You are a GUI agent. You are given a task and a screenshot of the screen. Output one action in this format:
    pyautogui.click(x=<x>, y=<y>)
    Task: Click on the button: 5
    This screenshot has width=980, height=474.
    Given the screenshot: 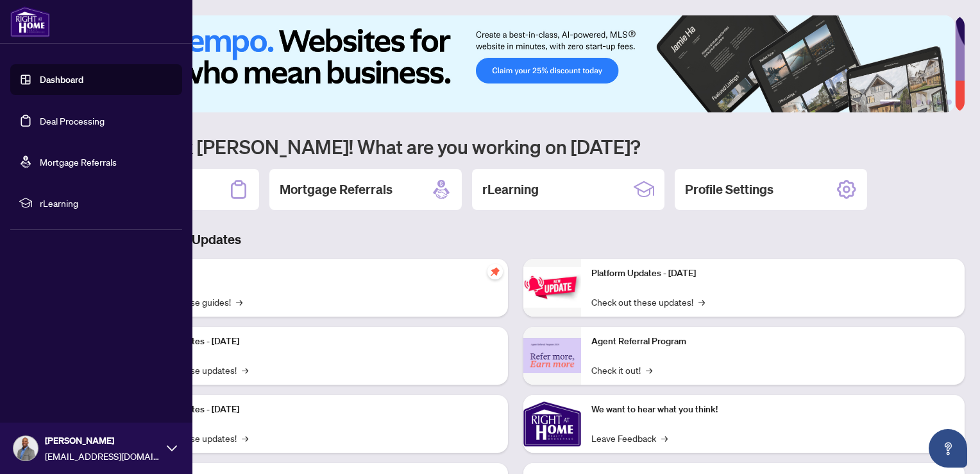 What is the action you would take?
    pyautogui.click(x=939, y=102)
    